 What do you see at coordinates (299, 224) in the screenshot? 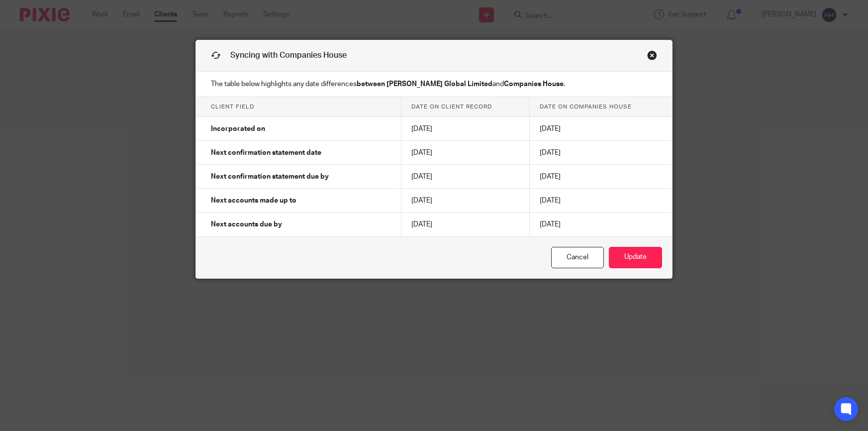
I see `td: Next accounts due by` at bounding box center [299, 224].